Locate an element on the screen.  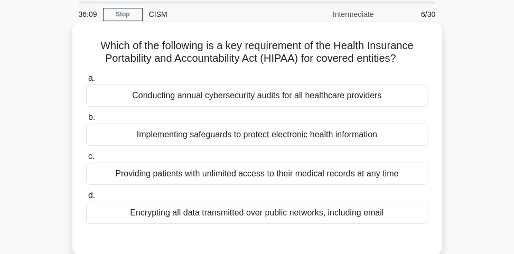
div: CISM is located at coordinates (215, 14).